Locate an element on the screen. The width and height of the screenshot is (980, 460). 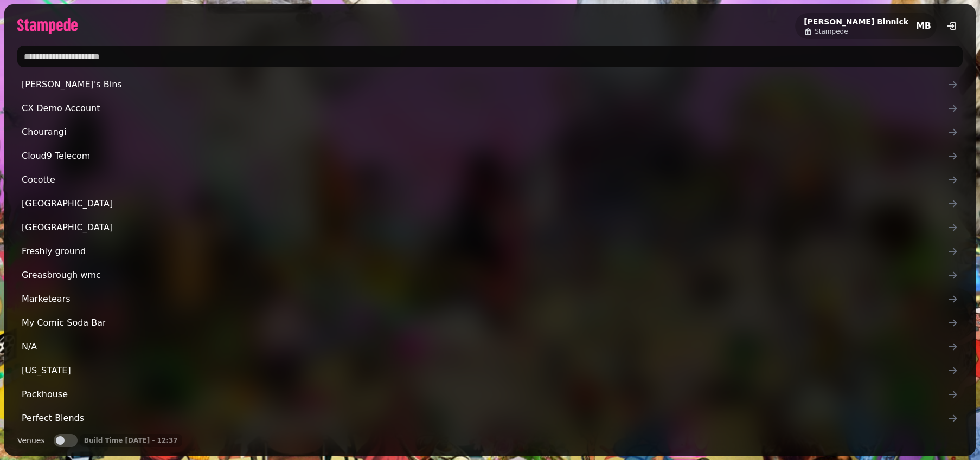
a: Perfect Blends is located at coordinates (490, 418).